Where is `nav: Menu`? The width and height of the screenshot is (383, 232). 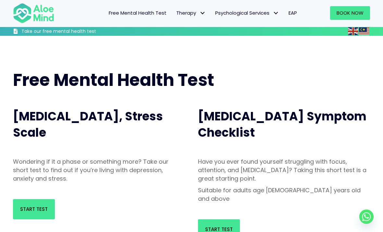
nav: Menu is located at coordinates (181, 13).